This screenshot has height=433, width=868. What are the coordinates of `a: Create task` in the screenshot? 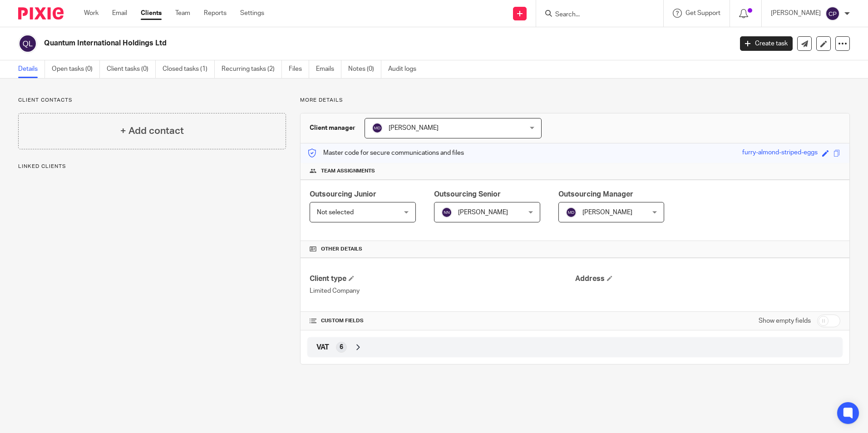 It's located at (766, 44).